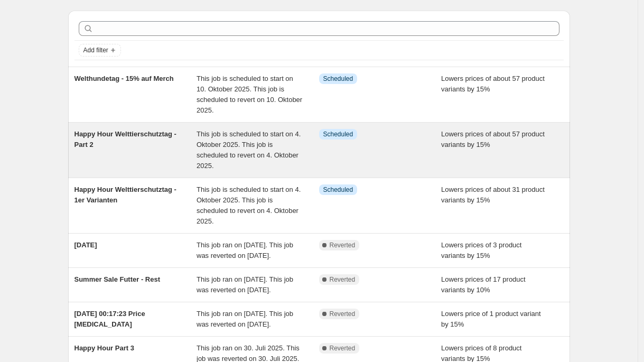 The image size is (644, 362). What do you see at coordinates (125, 139) in the screenshot?
I see `span: Happy Hour Welttierschutztag - Part 2` at bounding box center [125, 139].